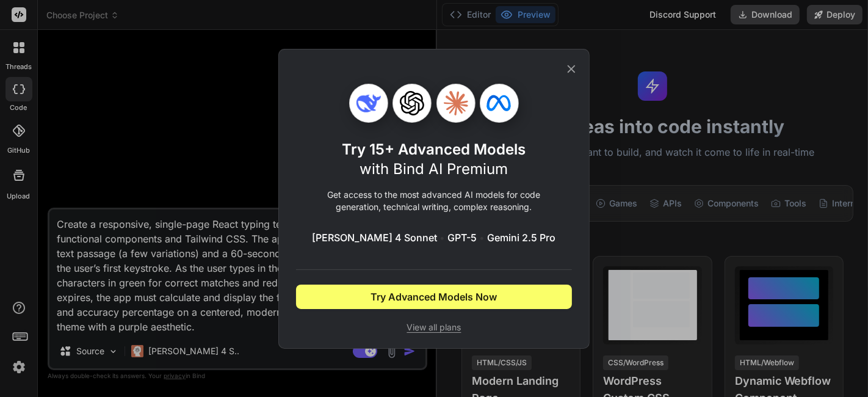 The width and height of the screenshot is (868, 397). Describe the element at coordinates (434, 296) in the screenshot. I see `span: Try Advanced Models Now` at that location.